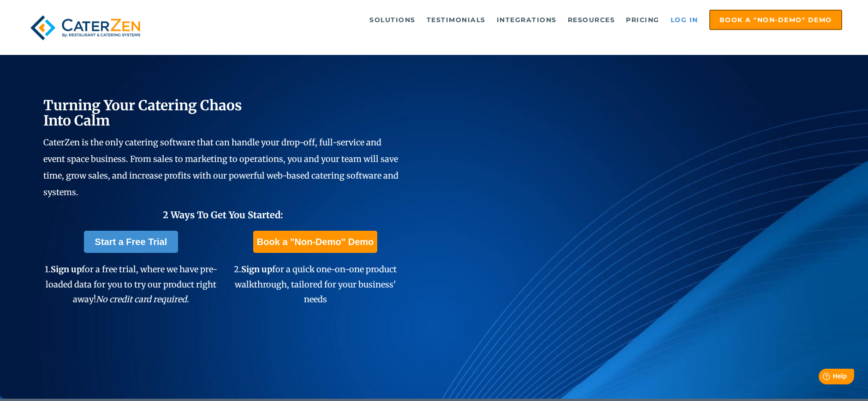 Image resolution: width=868 pixels, height=401 pixels. What do you see at coordinates (504, 20) in the screenshot?
I see `div: Navigation Menu` at bounding box center [504, 20].